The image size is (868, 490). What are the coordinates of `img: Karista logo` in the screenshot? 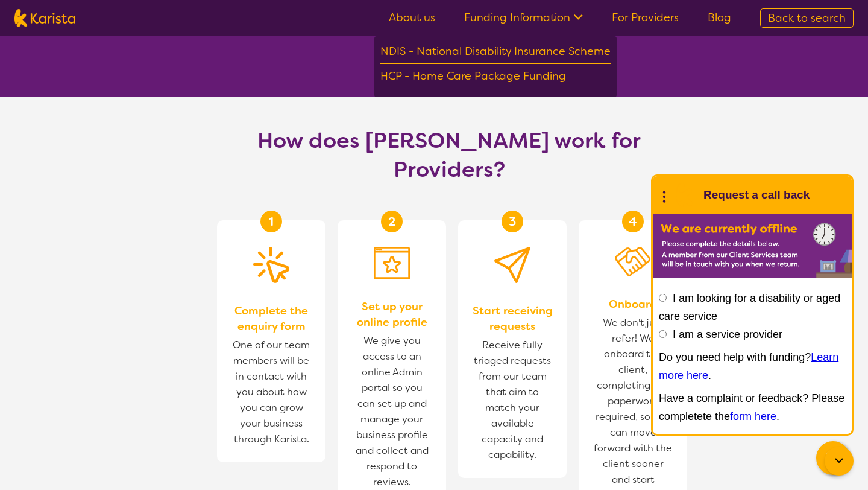 It's located at (45, 18).